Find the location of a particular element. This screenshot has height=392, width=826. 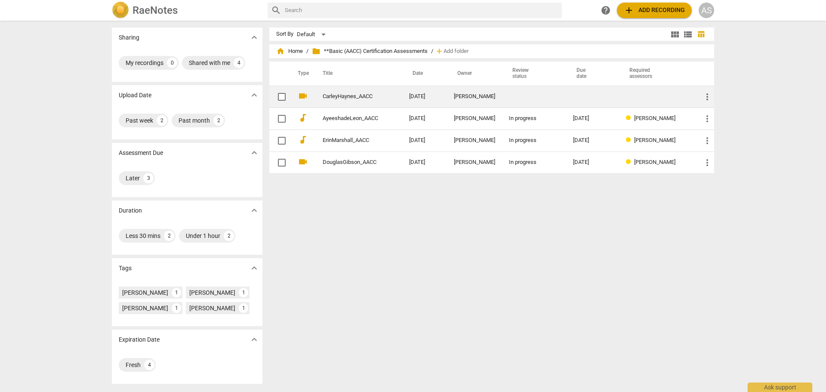

span: view_module is located at coordinates (675, 34).